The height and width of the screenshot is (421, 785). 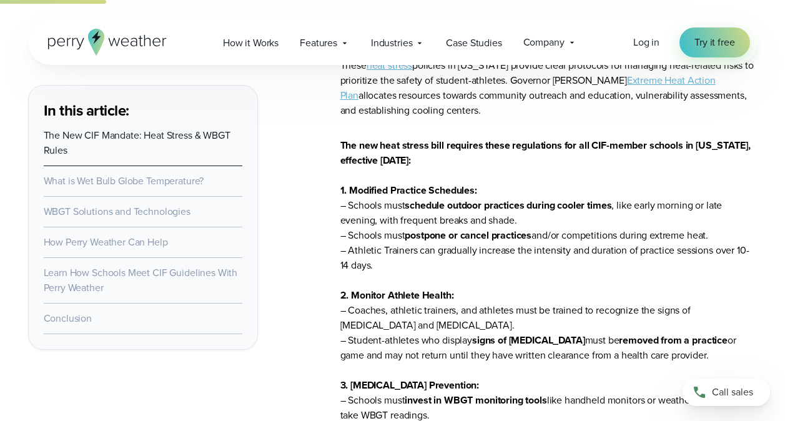 What do you see at coordinates (715, 42) in the screenshot?
I see `span: Try it free` at bounding box center [715, 42].